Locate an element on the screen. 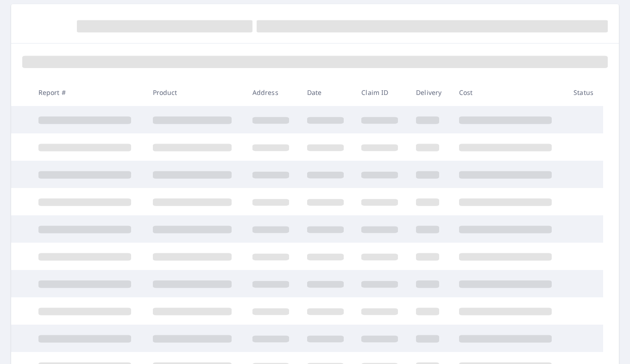 The width and height of the screenshot is (630, 364). th: Status is located at coordinates (585, 92).